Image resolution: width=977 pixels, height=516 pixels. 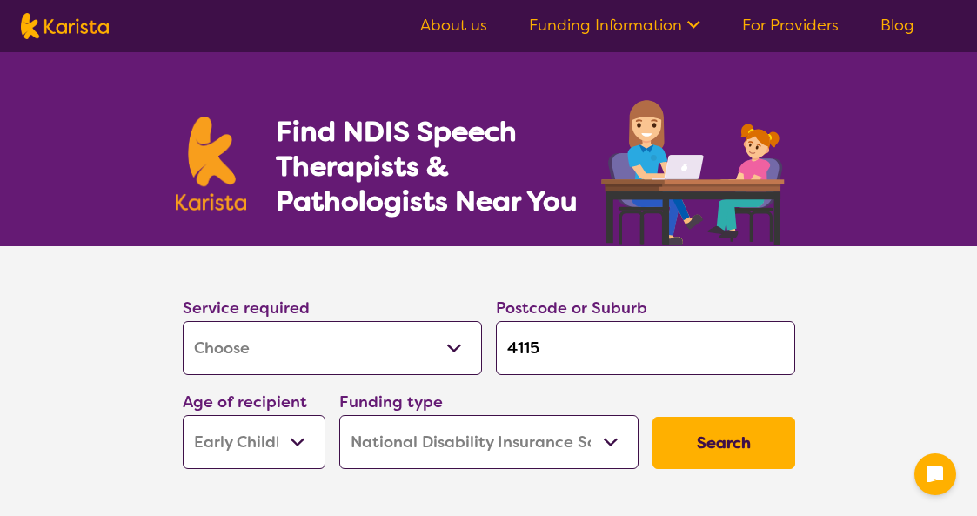 I want to click on label: Service required, so click(x=246, y=308).